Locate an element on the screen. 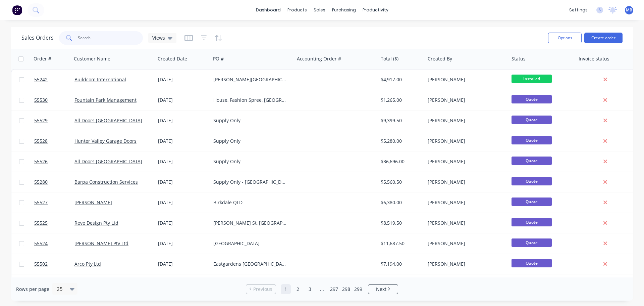  button: Options is located at coordinates (565, 38).